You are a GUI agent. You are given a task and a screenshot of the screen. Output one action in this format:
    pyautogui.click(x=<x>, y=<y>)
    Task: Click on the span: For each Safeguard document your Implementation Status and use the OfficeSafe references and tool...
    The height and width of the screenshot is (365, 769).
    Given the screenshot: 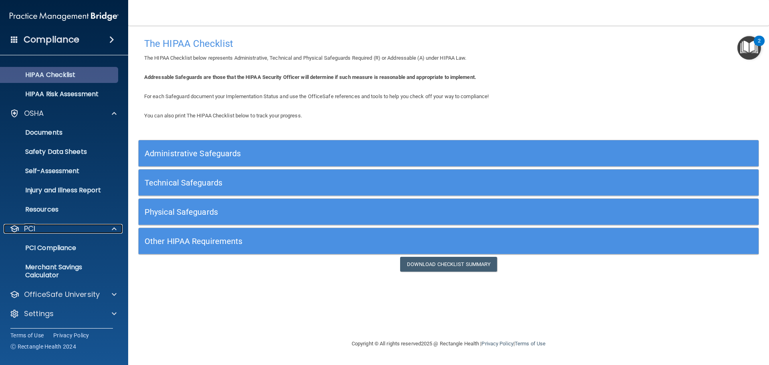 What is the action you would take?
    pyautogui.click(x=316, y=96)
    